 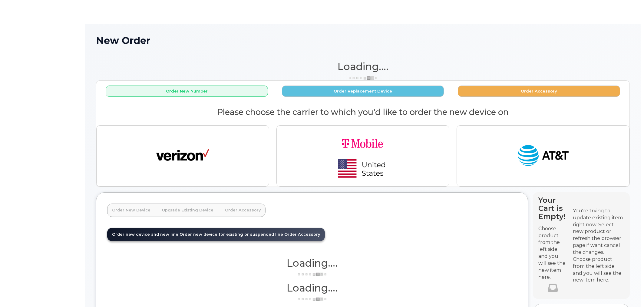 What do you see at coordinates (145, 234) in the screenshot?
I see `span: Order new device and new line` at bounding box center [145, 234].